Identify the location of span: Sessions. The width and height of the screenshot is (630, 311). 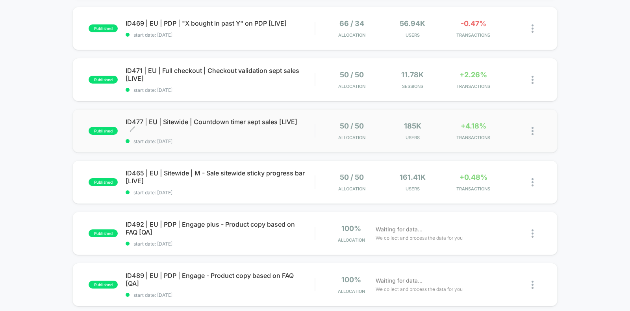
(412, 86).